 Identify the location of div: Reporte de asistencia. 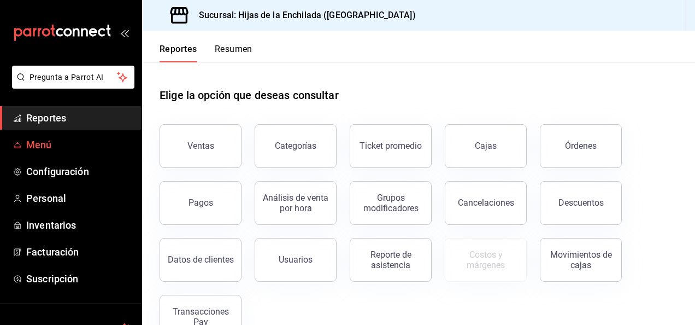
(391, 260).